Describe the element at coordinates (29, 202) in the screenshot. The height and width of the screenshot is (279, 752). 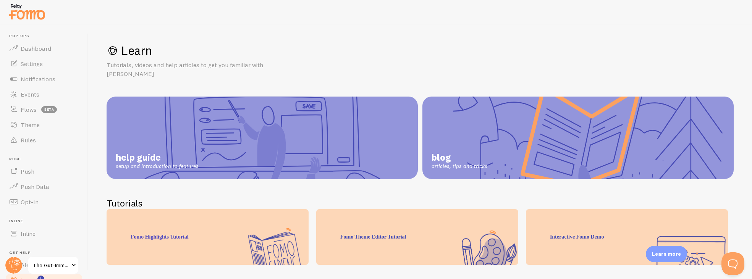
I see `span: Opt-In` at that location.